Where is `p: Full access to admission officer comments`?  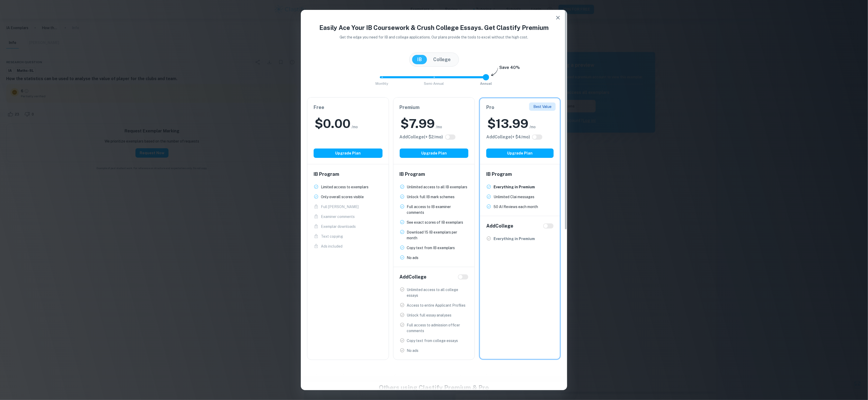
p: Full access to admission officer comments is located at coordinates (438, 328).